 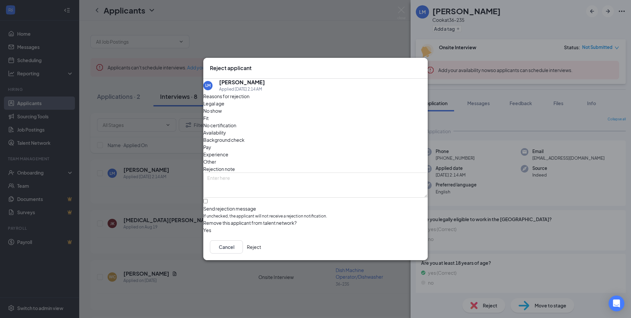 I want to click on div: LM, so click(x=208, y=85).